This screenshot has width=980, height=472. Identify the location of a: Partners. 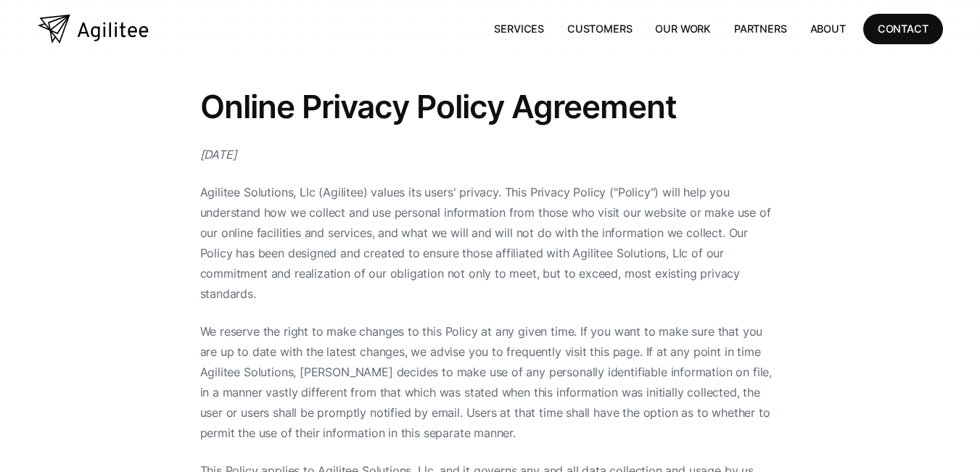
(760, 29).